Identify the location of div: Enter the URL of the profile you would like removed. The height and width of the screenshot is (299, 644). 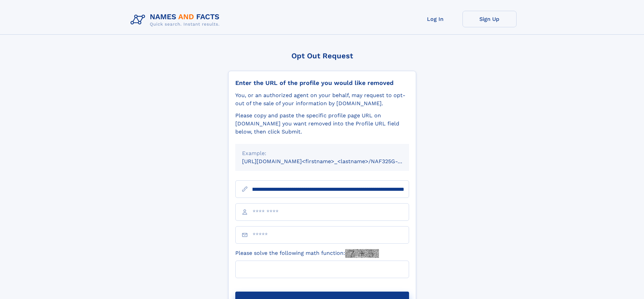
(322, 83).